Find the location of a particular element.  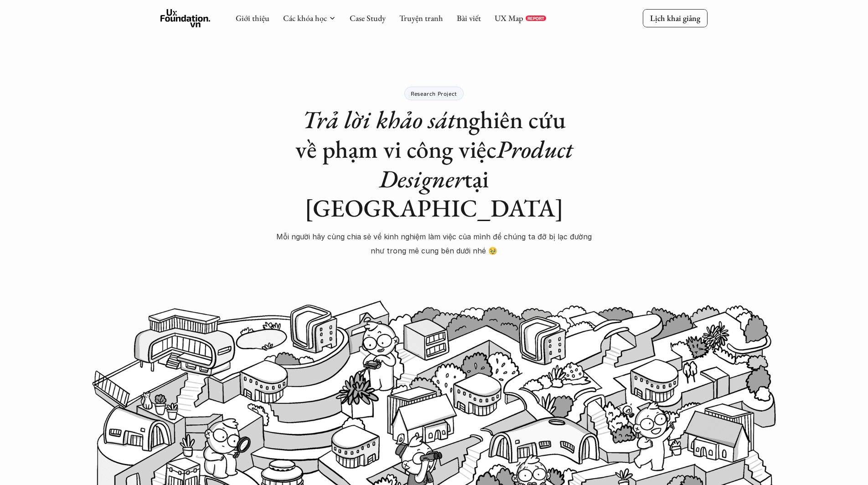

p: Mỗi người hãy cùng chia sẻ về kinh nghiệm làm việc của mình để chúng ta đỡ bị lạc đường như trong... is located at coordinates (434, 243).